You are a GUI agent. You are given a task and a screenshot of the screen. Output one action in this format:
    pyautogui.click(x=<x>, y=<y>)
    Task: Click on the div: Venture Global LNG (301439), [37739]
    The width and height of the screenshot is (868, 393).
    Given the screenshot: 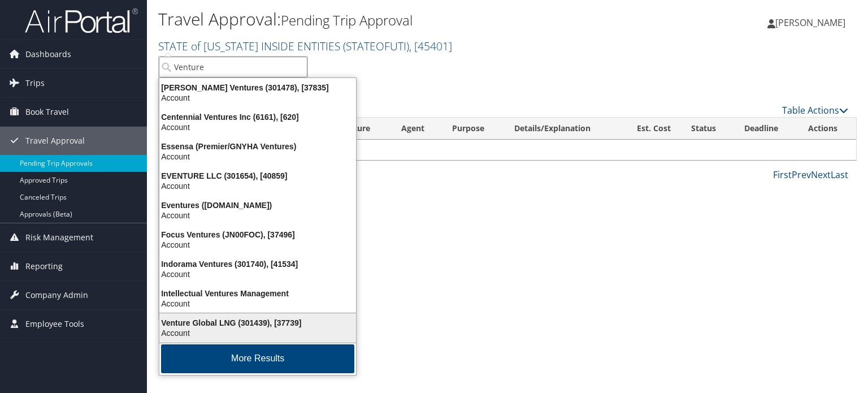 What is the action you would take?
    pyautogui.click(x=258, y=323)
    